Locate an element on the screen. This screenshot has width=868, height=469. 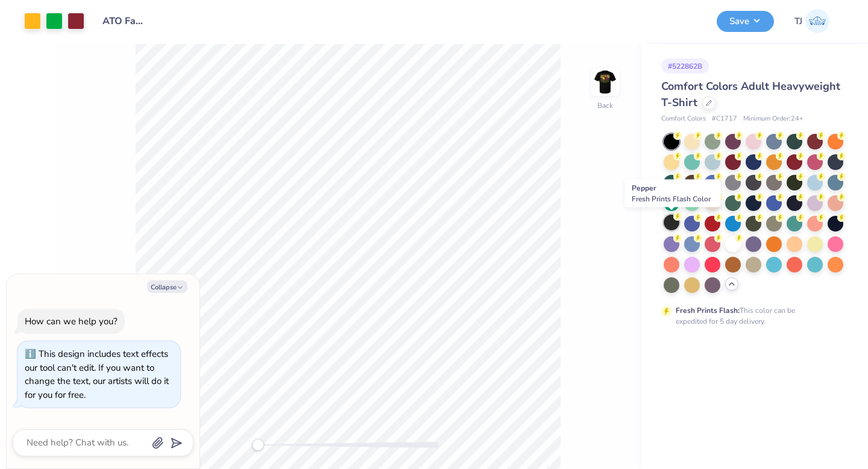
button: Save is located at coordinates (745, 21).